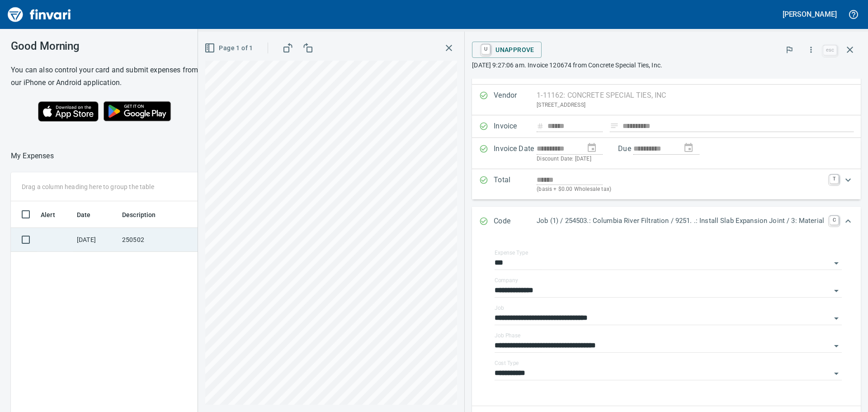 Image resolution: width=868 pixels, height=412 pixels. What do you see at coordinates (507, 363) in the screenshot?
I see `label: Cost Type` at bounding box center [507, 363].